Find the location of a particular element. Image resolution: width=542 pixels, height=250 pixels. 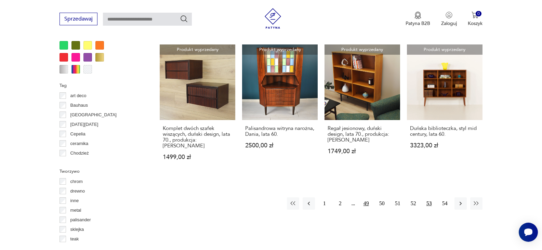

img: Ikonka użytkownika is located at coordinates (449, 15).